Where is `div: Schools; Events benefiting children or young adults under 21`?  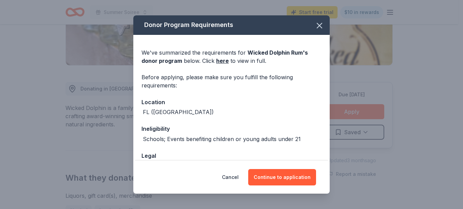
div: Schools; Events benefiting children or young adults under 21 is located at coordinates (221, 139).